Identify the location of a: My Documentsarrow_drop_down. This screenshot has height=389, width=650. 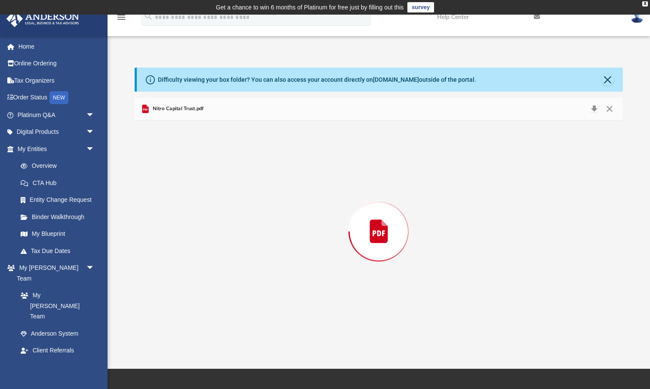
(55, 367).